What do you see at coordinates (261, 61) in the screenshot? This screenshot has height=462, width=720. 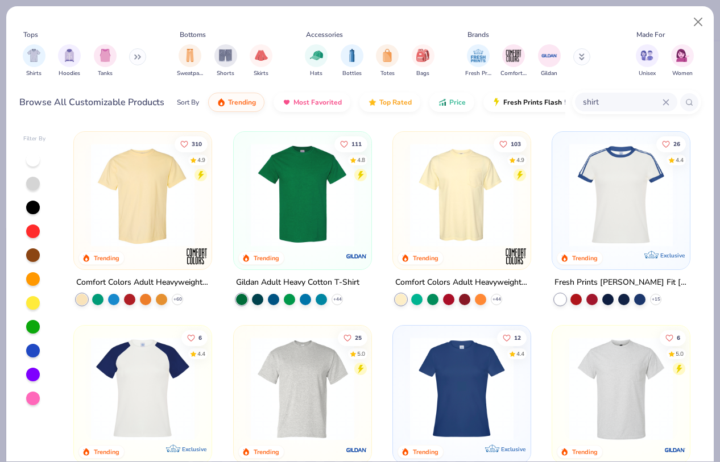 I see `div: filter for Skirts` at bounding box center [261, 61].